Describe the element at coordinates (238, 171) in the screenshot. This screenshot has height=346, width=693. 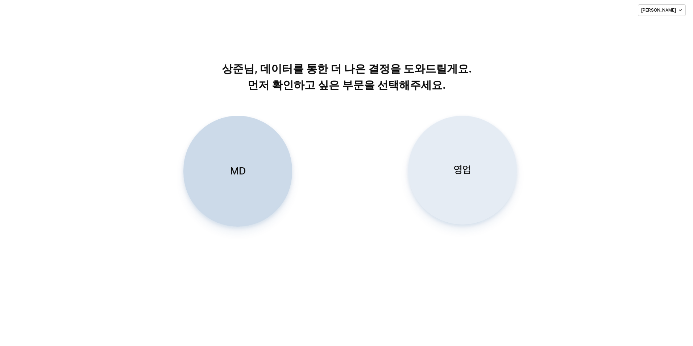
I see `button: MD` at that location.